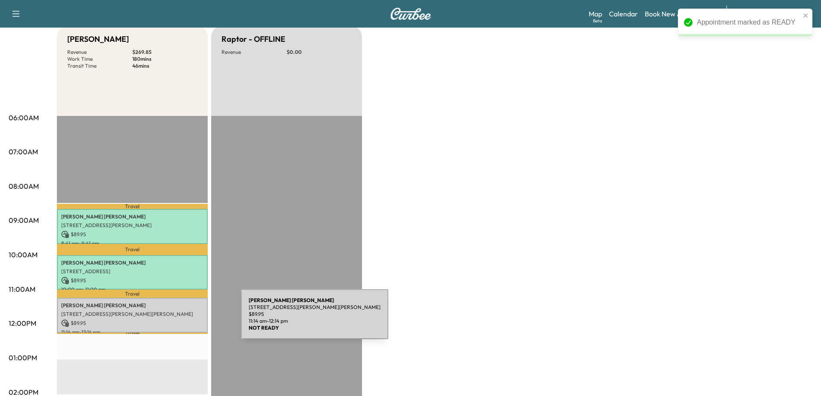 Image resolution: width=821 pixels, height=396 pixels. I want to click on div: Appointment marked as READY, so click(748, 22).